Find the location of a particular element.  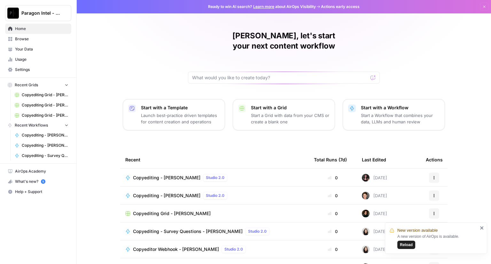

div: Actions is located at coordinates (434, 159).